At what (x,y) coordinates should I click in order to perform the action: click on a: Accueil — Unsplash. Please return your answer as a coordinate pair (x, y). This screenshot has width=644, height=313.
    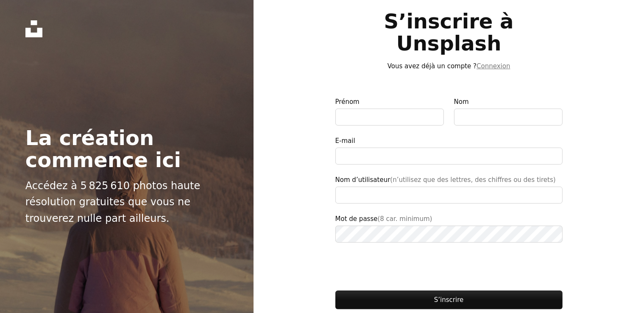
    Looking at the image, I should click on (34, 29).